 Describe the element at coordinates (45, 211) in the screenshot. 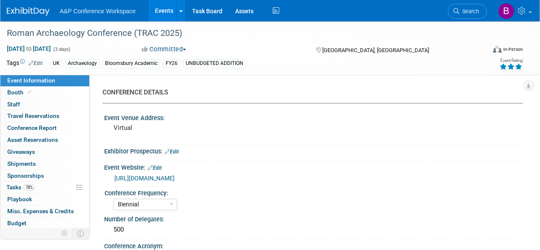

I see `a: Misc. Expenses & Credits` at that location.